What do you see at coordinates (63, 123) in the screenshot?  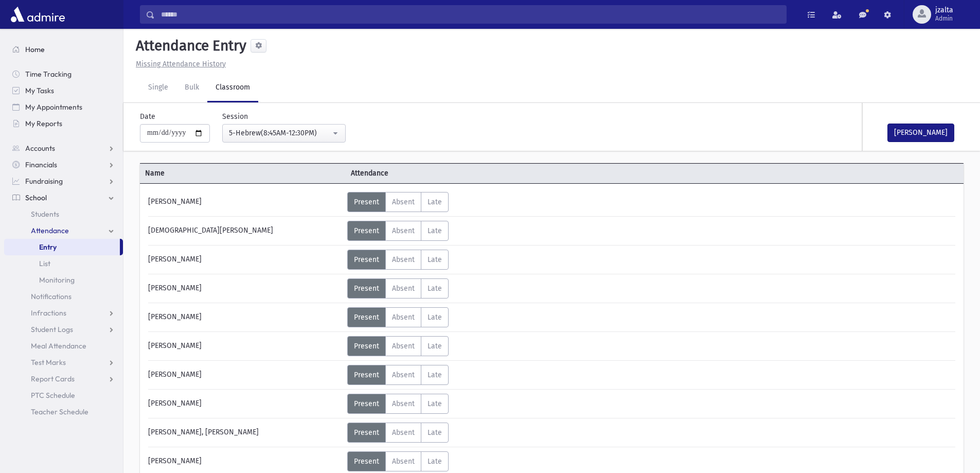 I see `a: My Reports` at bounding box center [63, 123].